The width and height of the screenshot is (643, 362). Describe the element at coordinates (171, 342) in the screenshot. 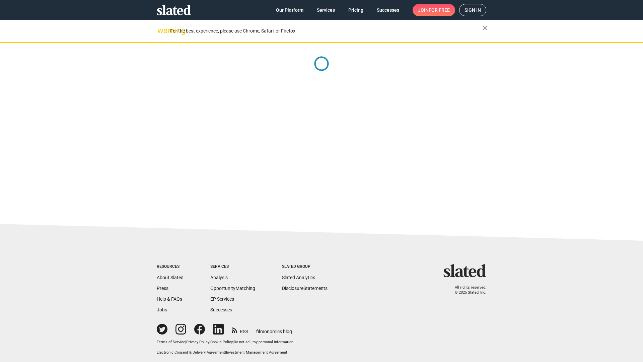

I see `a: Terms of Service` at that location.